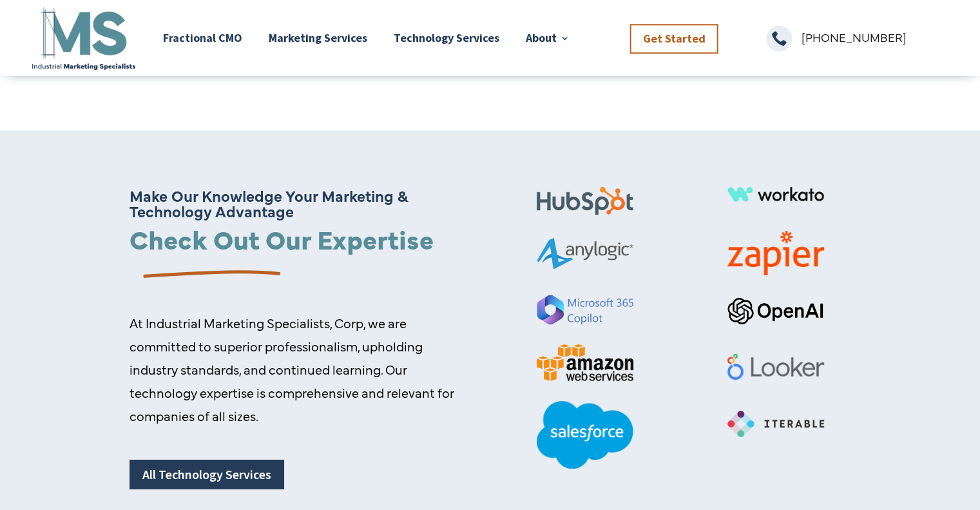  Describe the element at coordinates (446, 38) in the screenshot. I see `a: Technology Services` at that location.